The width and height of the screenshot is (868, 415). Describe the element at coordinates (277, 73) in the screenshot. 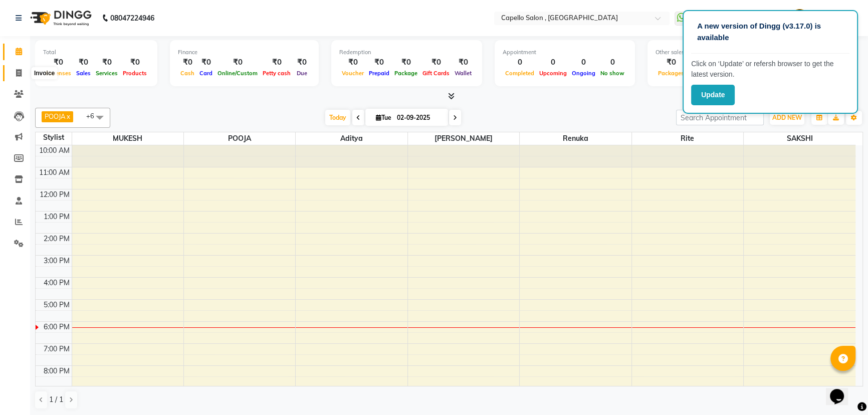

I see `span: Petty cash` at that location.